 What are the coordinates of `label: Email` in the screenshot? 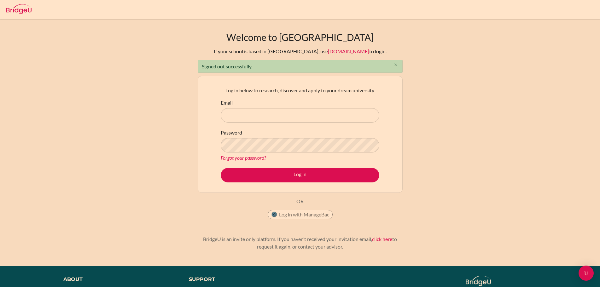 It's located at (227, 103).